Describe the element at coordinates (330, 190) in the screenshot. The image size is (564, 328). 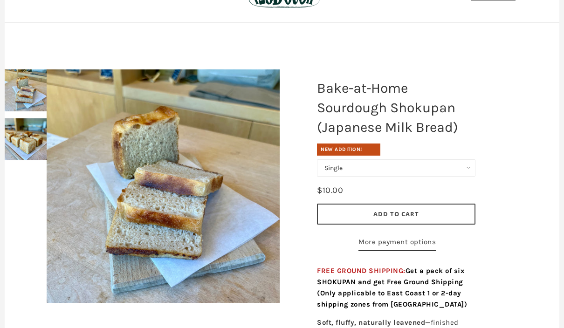
I see `div: $10.00` at that location.